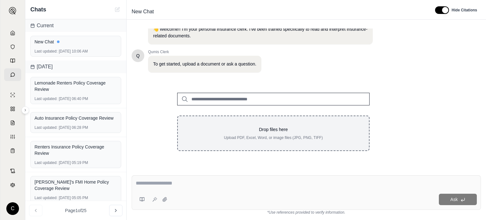  What do you see at coordinates (454, 199) in the screenshot?
I see `span: Ask` at bounding box center [454, 199].